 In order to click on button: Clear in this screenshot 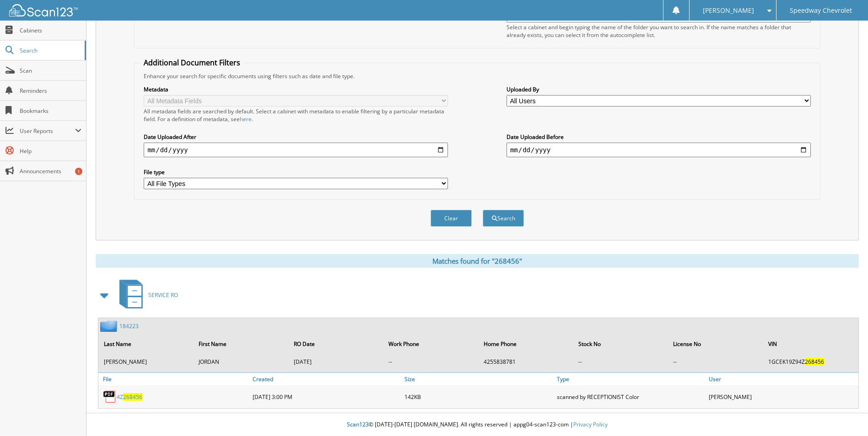, I will do `click(451, 218)`.